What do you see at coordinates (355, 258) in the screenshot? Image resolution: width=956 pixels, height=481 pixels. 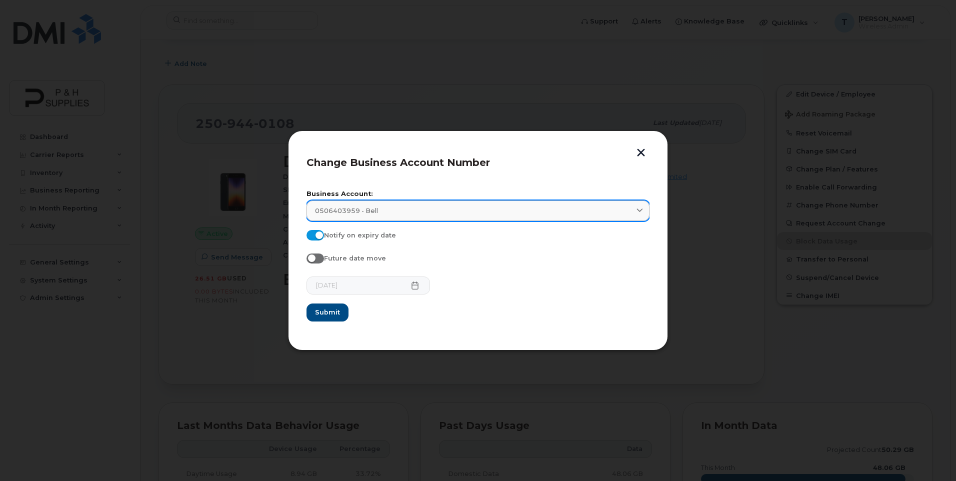 I see `span: Future date move` at bounding box center [355, 258].